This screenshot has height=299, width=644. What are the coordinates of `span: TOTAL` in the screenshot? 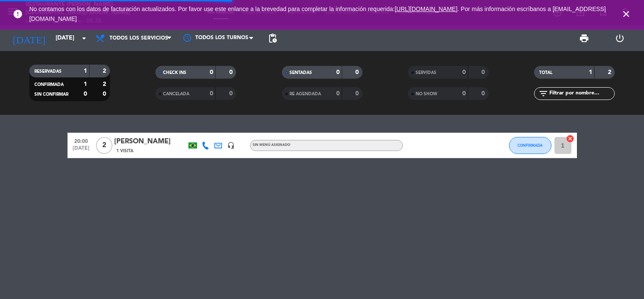 It's located at (545, 73).